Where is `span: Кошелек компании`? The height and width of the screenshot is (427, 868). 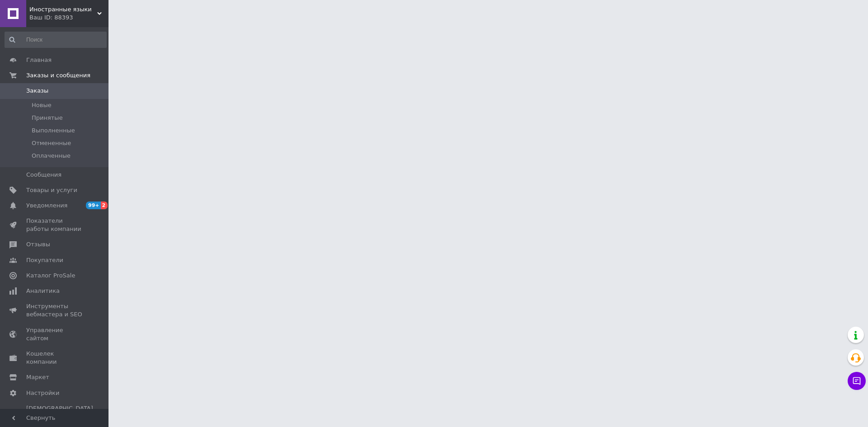
span: Кошелек компании is located at coordinates (55, 358).